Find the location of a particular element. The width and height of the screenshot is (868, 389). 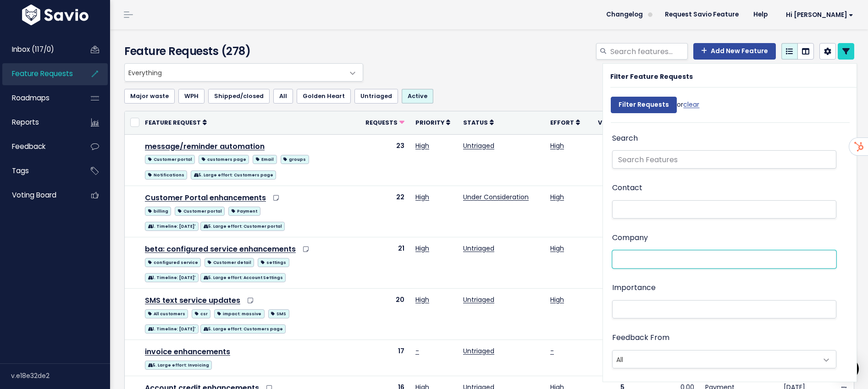

span: Email is located at coordinates (264, 159).